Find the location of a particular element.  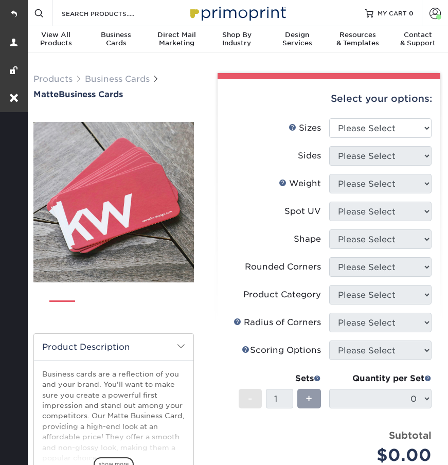

span: MY CART is located at coordinates (392, 13).